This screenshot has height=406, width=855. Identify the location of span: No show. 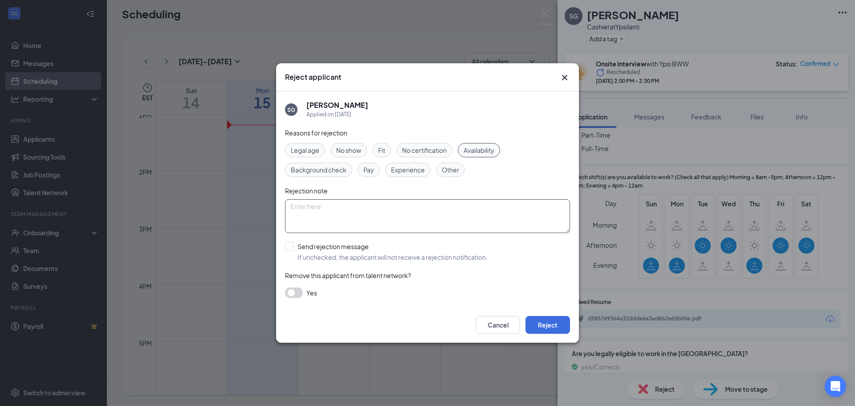
(349, 150).